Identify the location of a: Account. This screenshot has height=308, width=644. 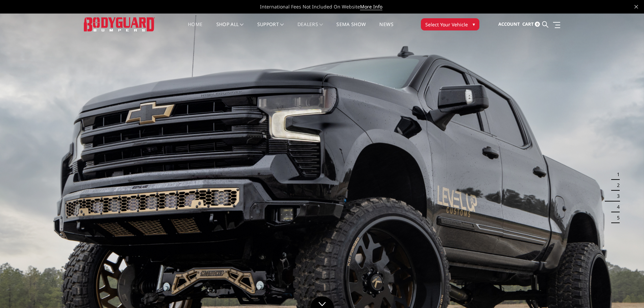
(509, 24).